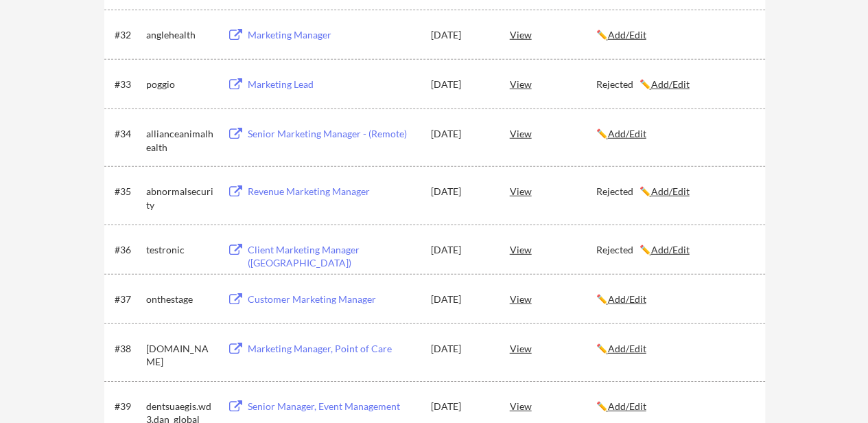 The image size is (868, 423). Describe the element at coordinates (333, 134) in the screenshot. I see `div: Senior Marketing Manager - (Remote)` at that location.